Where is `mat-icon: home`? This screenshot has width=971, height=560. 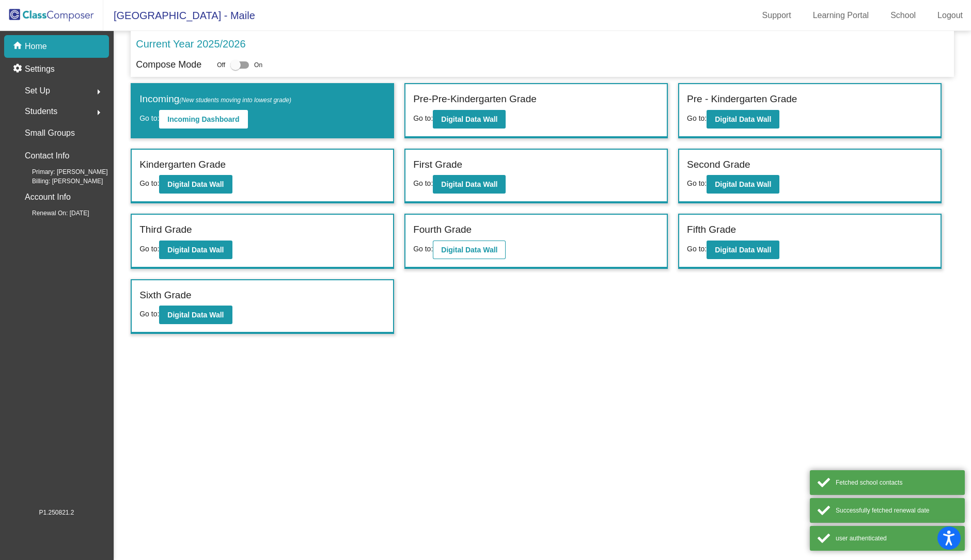
mat-icon: home is located at coordinates (18, 47).